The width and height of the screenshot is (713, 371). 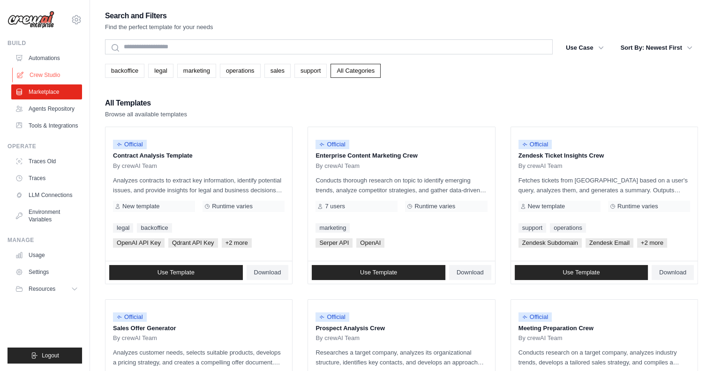 What do you see at coordinates (47, 75) in the screenshot?
I see `a: Crew Studio` at bounding box center [47, 75].